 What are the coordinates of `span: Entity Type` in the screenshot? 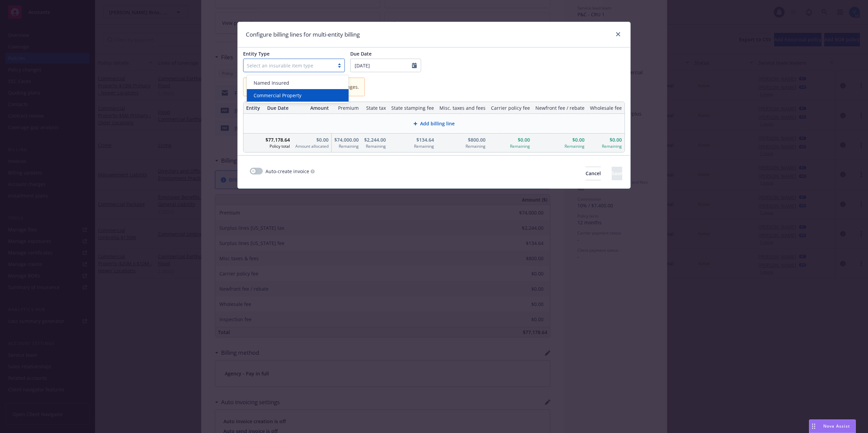 It's located at (256, 53).